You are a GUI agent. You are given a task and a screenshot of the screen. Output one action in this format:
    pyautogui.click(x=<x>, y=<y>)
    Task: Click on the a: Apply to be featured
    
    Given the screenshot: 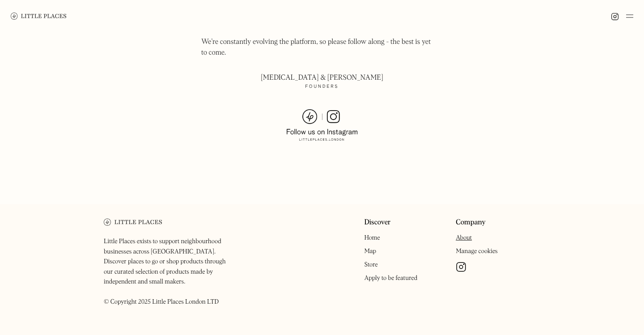 What is the action you would take?
    pyautogui.click(x=391, y=278)
    